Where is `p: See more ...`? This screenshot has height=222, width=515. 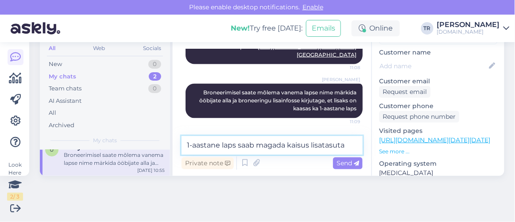 p: See more ... is located at coordinates (438, 151).